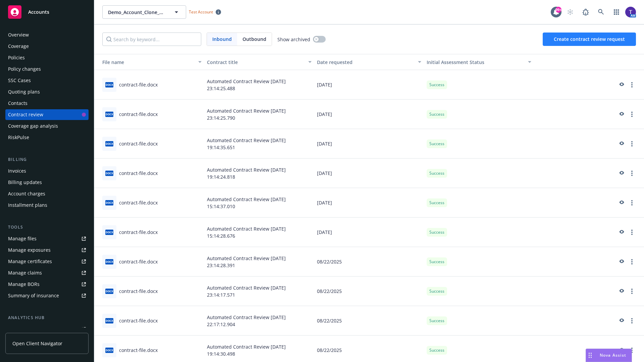 This screenshot has width=644, height=362. What do you see at coordinates (613, 355) in the screenshot?
I see `span: Nova Assist` at bounding box center [613, 355].